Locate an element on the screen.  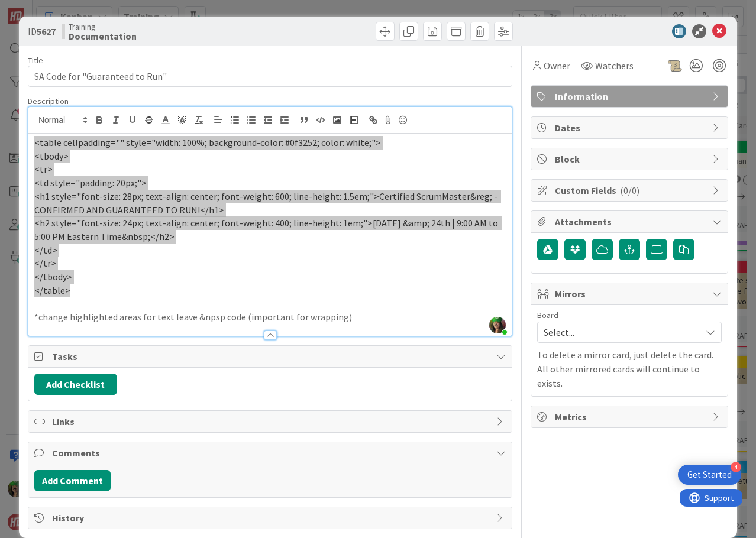
b: Documentation is located at coordinates (102, 36).